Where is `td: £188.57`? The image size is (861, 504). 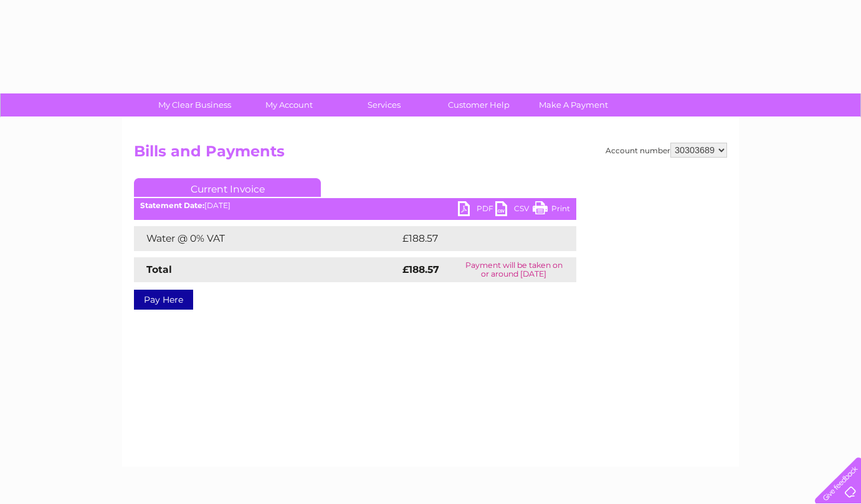 td: £188.57 is located at coordinates (476, 239).